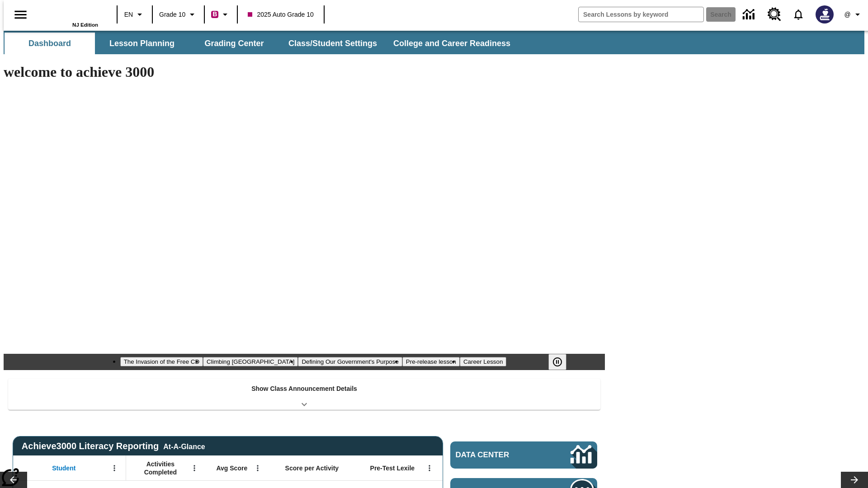 This screenshot has width=868, height=488. I want to click on span: Data Center, so click(498, 455).